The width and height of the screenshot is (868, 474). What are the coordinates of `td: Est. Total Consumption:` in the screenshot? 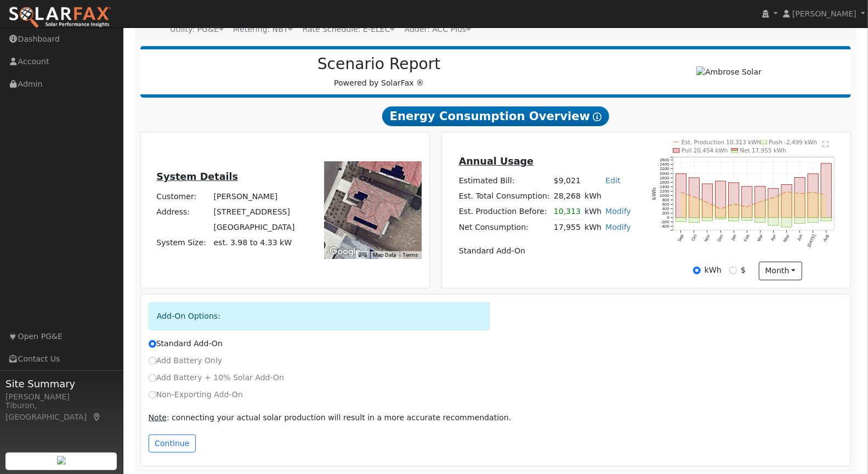 It's located at (504, 196).